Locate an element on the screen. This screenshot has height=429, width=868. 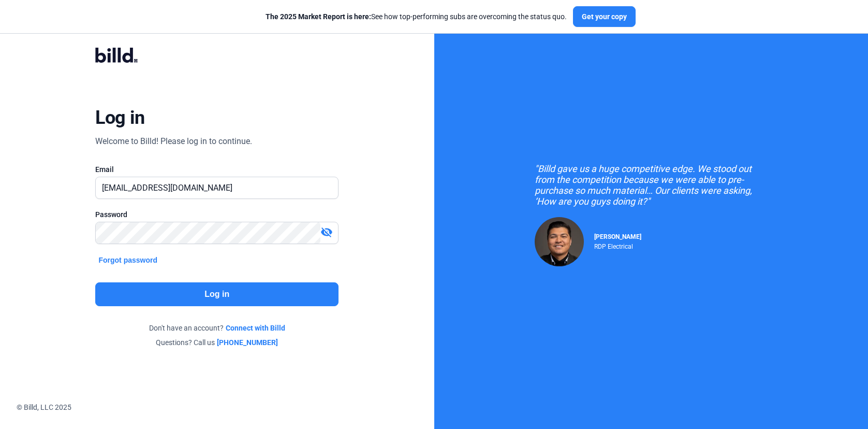
button: Log in is located at coordinates (217, 294).